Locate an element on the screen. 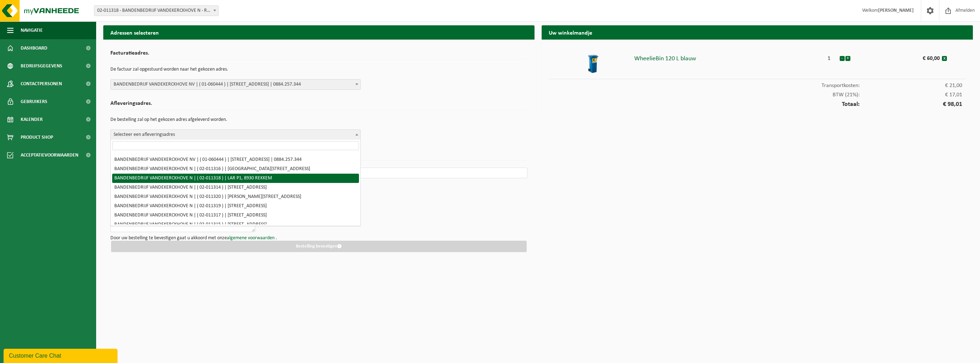 The height and width of the screenshot is (363, 980). span: Acceptatievoorwaarden is located at coordinates (49, 155).